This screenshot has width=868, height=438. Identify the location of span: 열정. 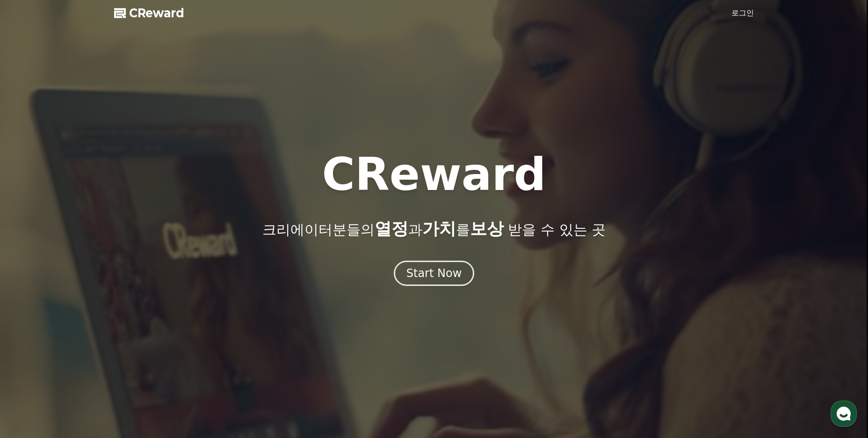
(392, 229).